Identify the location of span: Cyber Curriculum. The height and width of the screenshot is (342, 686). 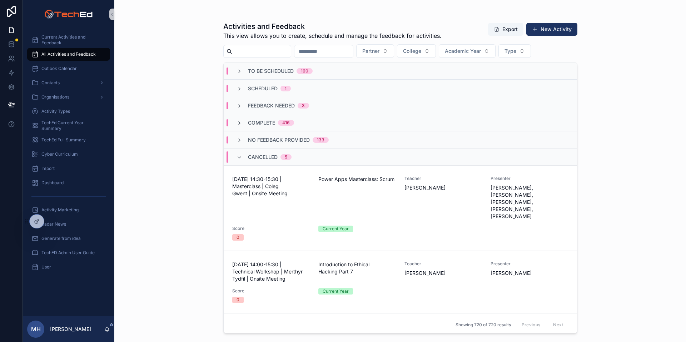
(60, 154).